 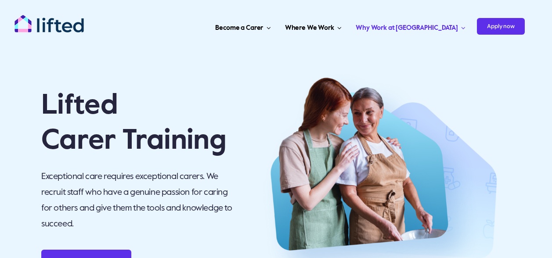 I want to click on p: Exceptional care requires exceptional carers. We recruit staff who have a genuine passion for car..., so click(x=140, y=201).